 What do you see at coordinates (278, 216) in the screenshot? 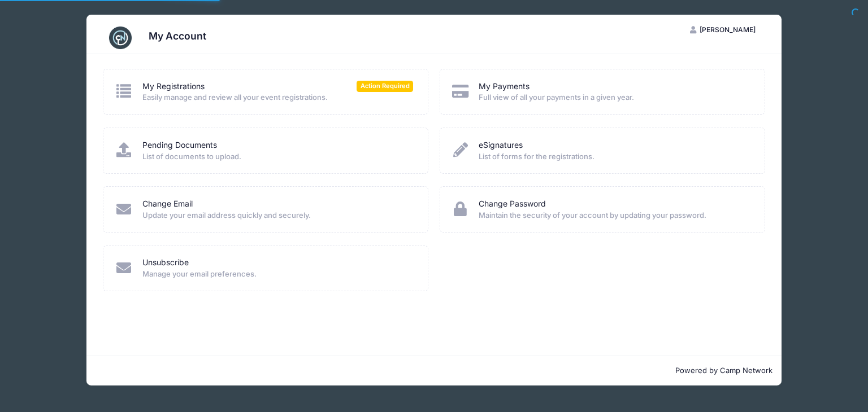
I see `span: Update your email address quickly and securely.` at bounding box center [278, 216].